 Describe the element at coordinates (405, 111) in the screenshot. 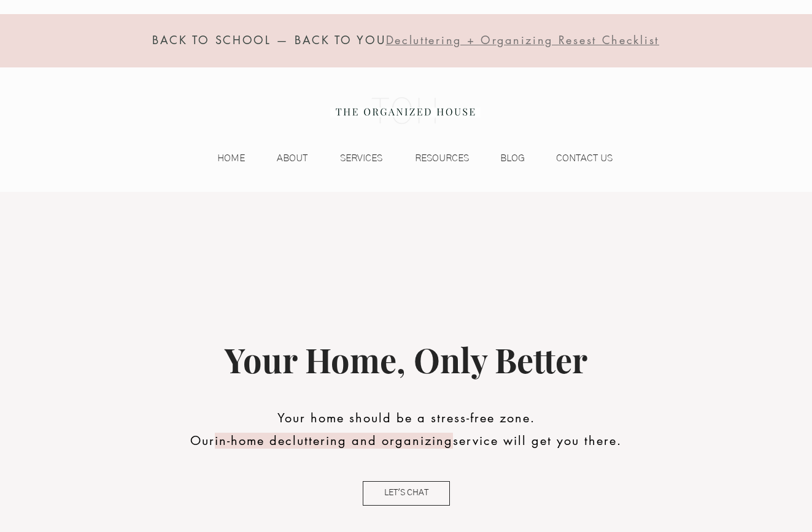

I see `img: the organized house` at that location.